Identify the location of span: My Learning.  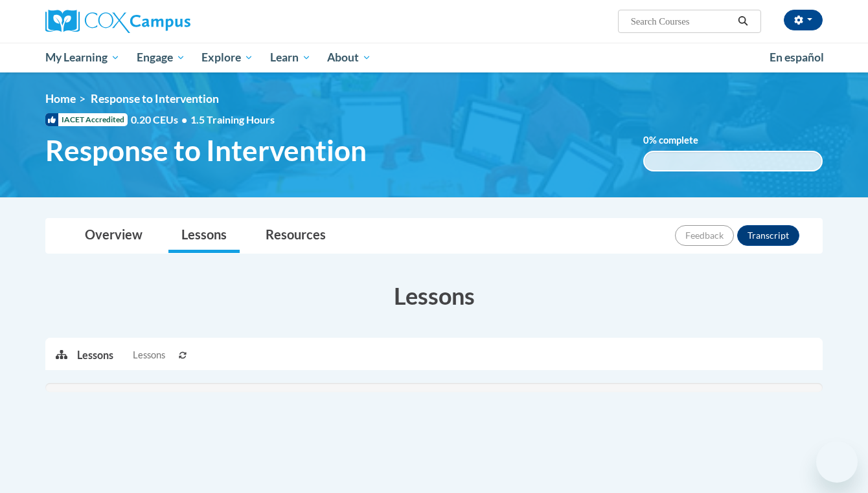
(82, 58).